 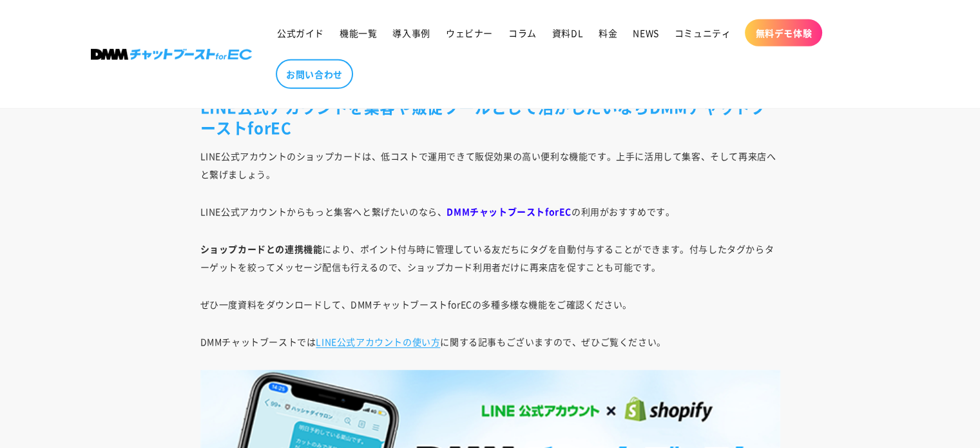 I want to click on span: 機能一覧, so click(x=358, y=33).